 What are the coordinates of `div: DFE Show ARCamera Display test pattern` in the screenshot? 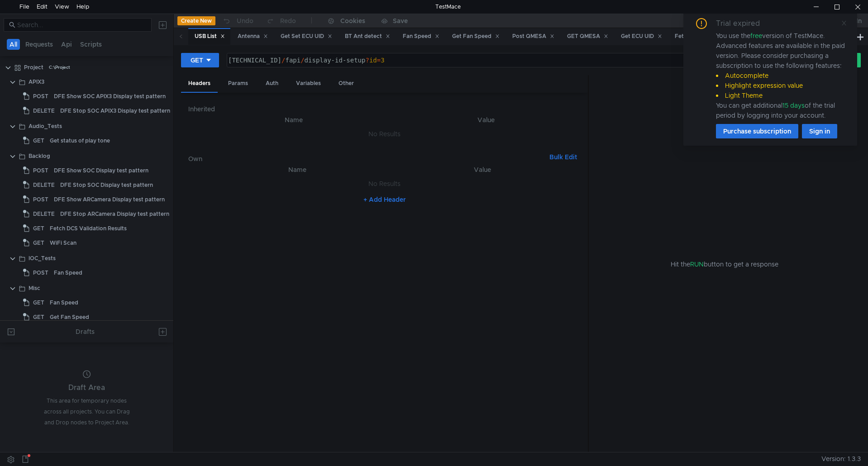 It's located at (109, 199).